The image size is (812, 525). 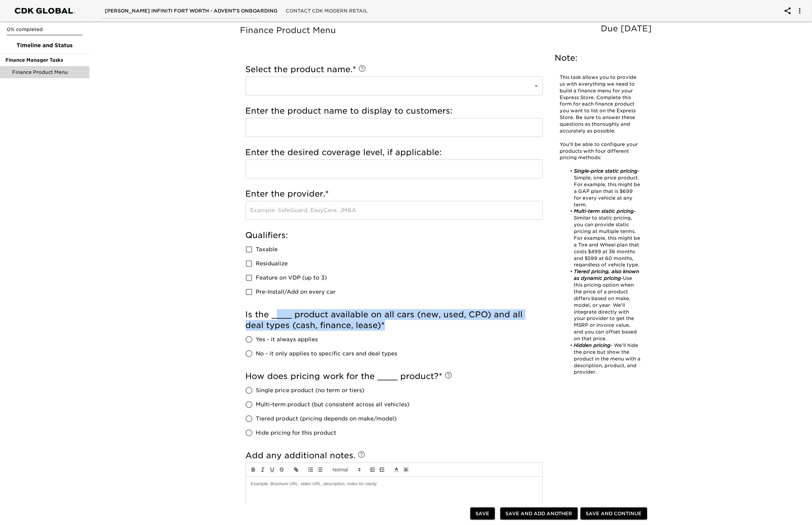 What do you see at coordinates (604, 188) in the screenshot?
I see `li: - Simple, one price product. For example, this might be a GAP plan that is $699 for every vehicle...` at bounding box center [604, 188].